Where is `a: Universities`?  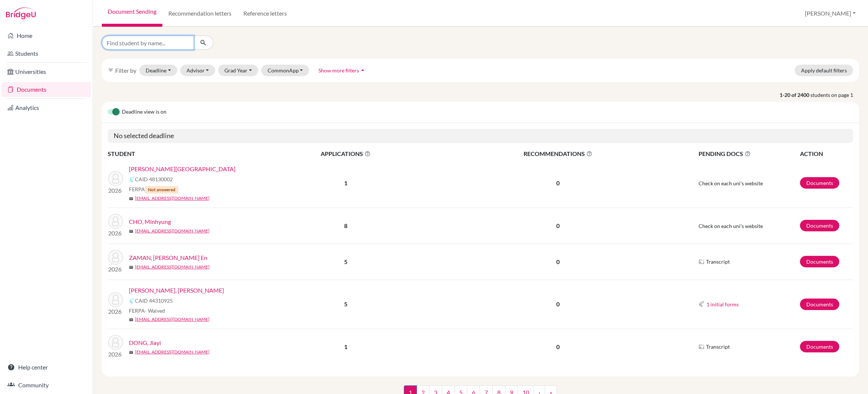 a: Universities is located at coordinates (46, 72).